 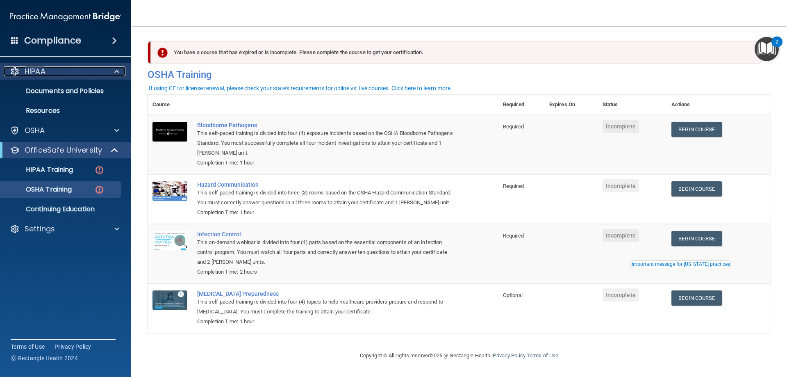 I want to click on a: Hazard Communication, so click(x=327, y=184).